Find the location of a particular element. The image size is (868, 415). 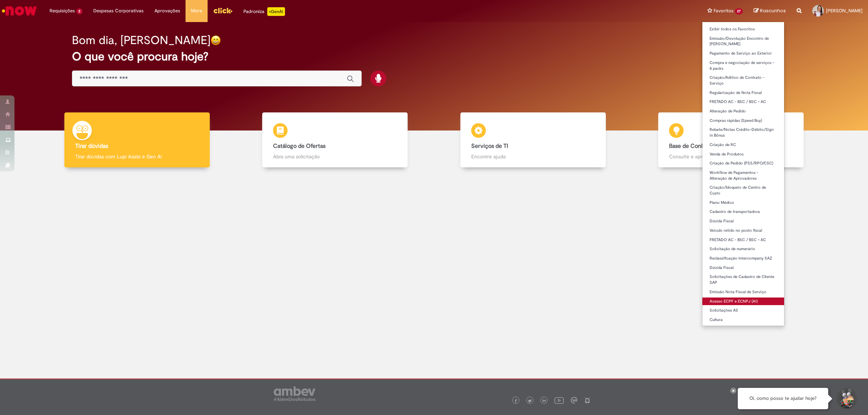

a: Solicitações AS is located at coordinates (743, 311).